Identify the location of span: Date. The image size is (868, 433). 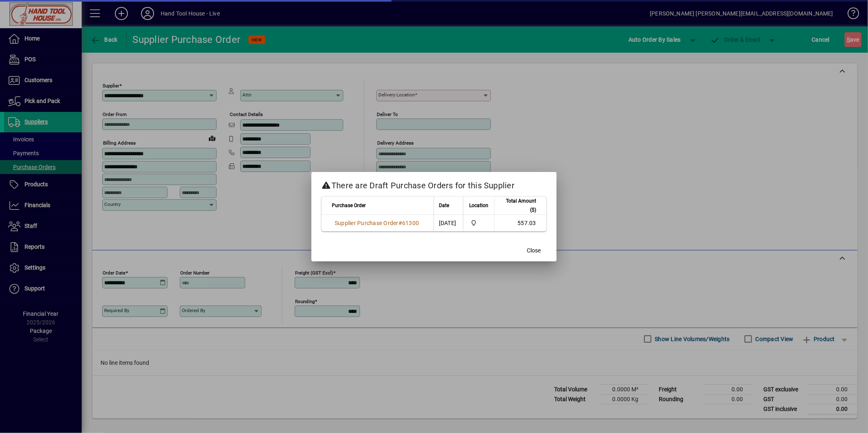
(444, 205).